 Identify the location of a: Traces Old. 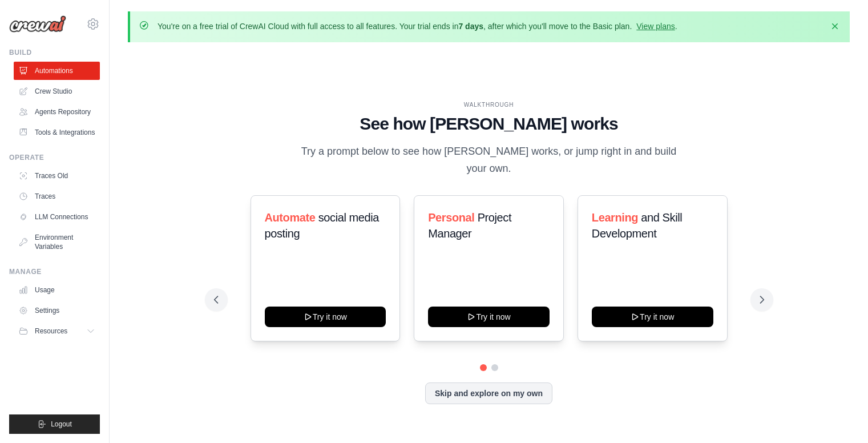
(56, 176).